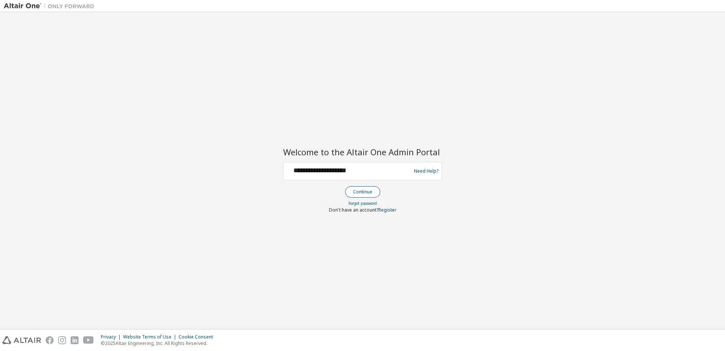 This screenshot has width=725, height=351. I want to click on img: Altair One, so click(51, 6).